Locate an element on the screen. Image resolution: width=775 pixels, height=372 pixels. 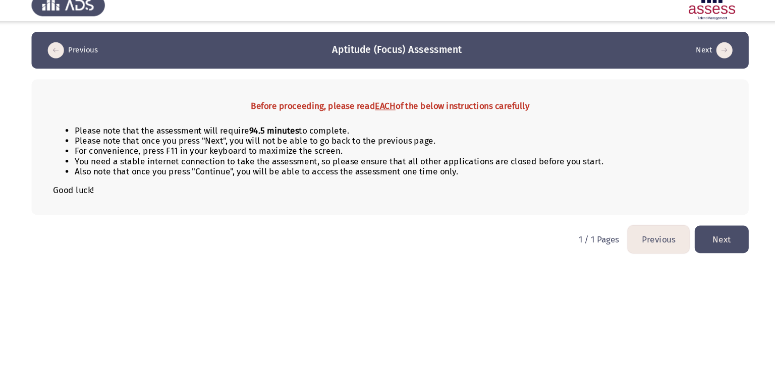
li: For convenience, press F11 in your keyboard to maximize the screen. is located at coordinates (398, 151).